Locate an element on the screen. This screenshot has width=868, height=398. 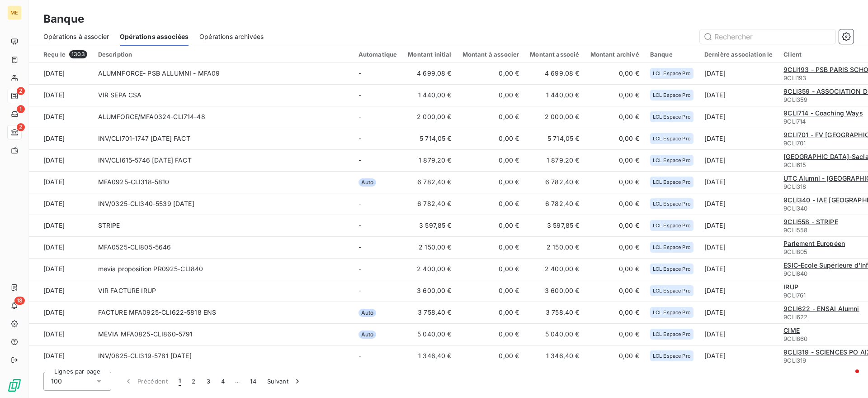
td: VIR FACTURE IRUP is located at coordinates (223, 290).